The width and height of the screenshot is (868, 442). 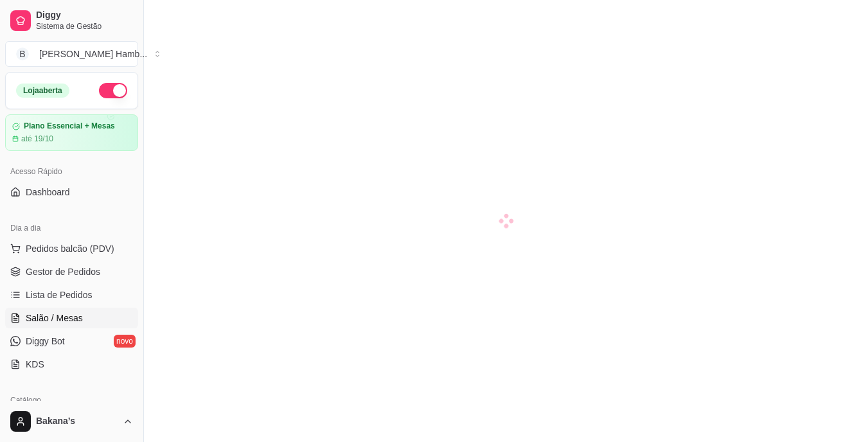 What do you see at coordinates (72, 318) in the screenshot?
I see `a: Salão / Mesas` at bounding box center [72, 318].